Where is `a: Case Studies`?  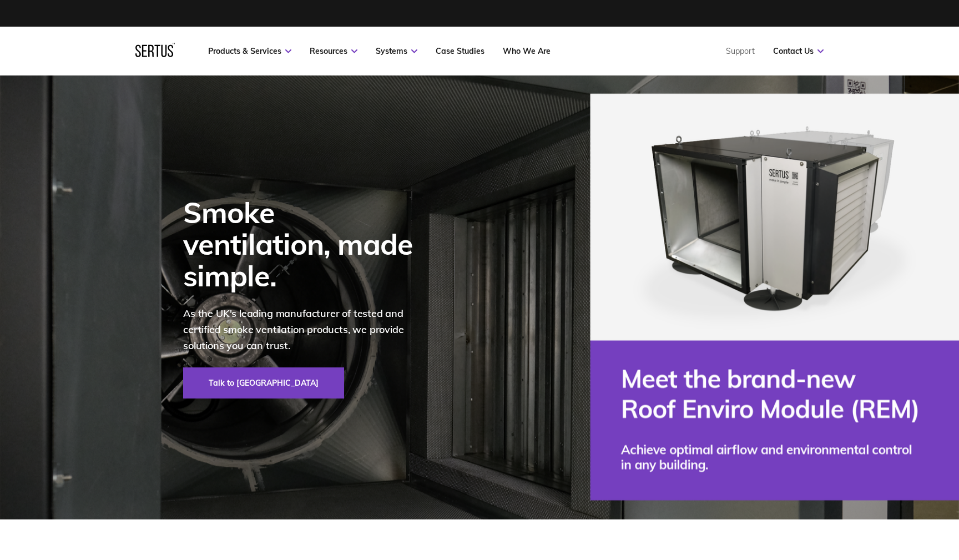
a: Case Studies is located at coordinates (460, 51).